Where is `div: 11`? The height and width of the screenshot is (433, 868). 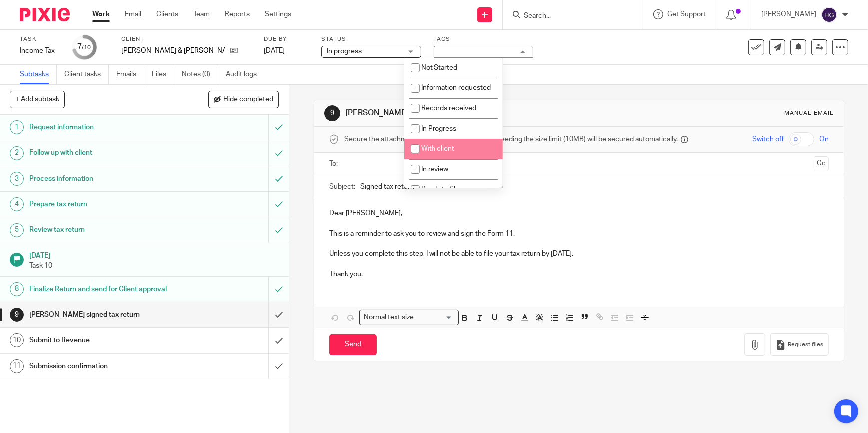 div: 11 is located at coordinates (17, 366).